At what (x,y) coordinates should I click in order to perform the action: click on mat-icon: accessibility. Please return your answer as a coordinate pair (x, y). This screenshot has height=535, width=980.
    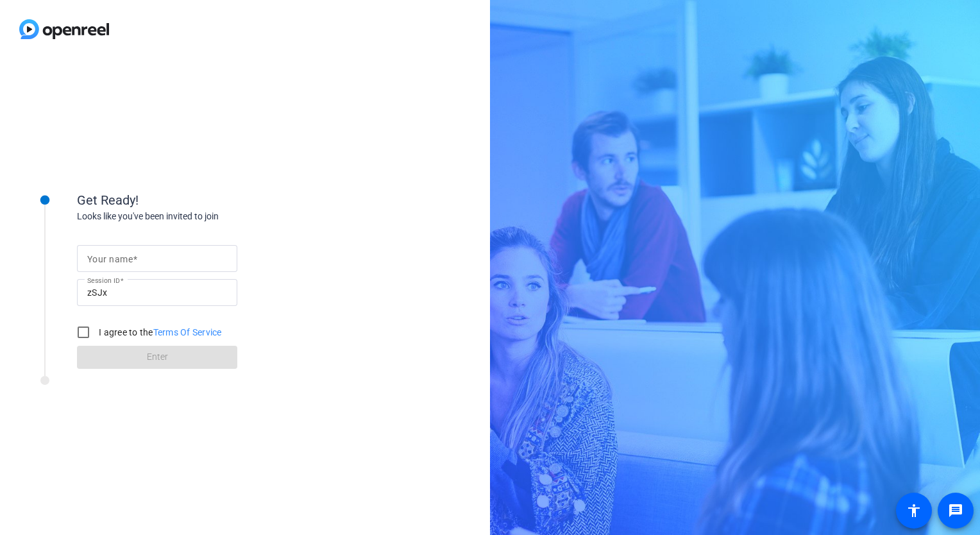
    Looking at the image, I should click on (914, 511).